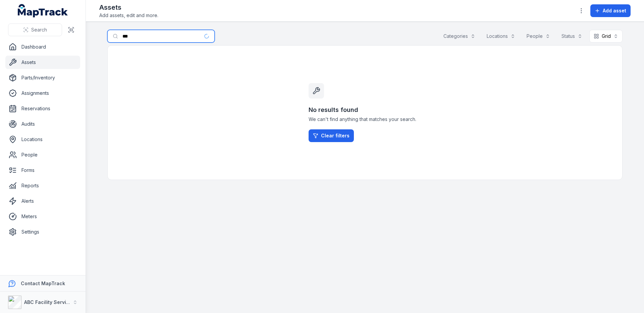  I want to click on button: Search, so click(35, 30).